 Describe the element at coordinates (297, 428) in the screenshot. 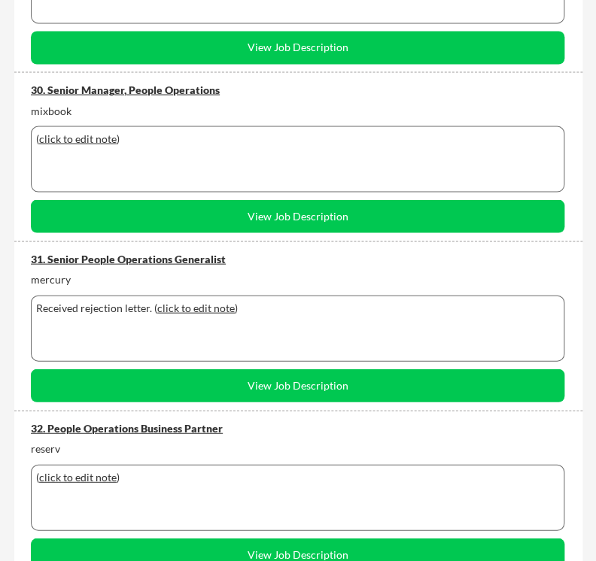

I see `div: 32. People Operations Business Partner` at that location.